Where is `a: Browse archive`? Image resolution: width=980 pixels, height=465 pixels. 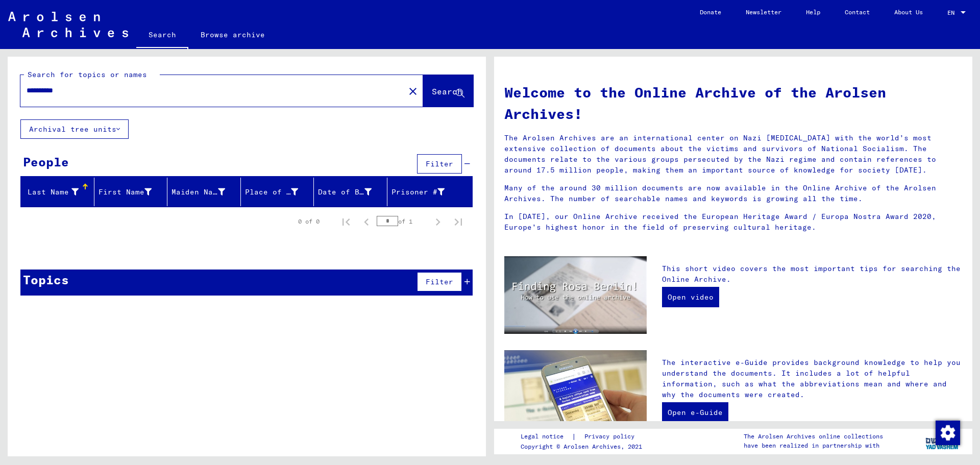 a: Browse archive is located at coordinates (233, 35).